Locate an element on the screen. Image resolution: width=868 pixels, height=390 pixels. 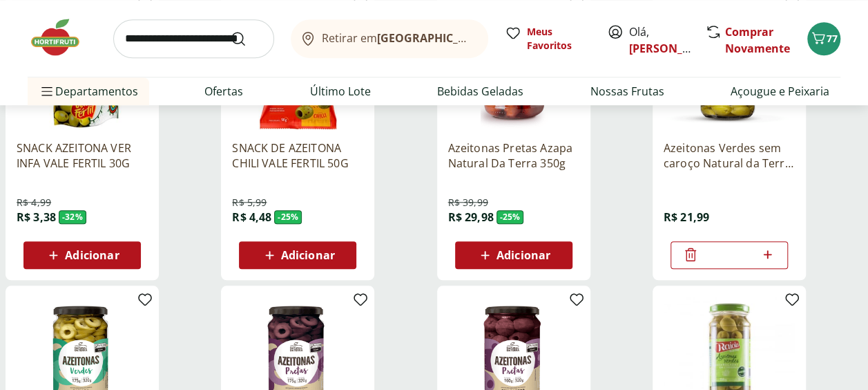
a: Azeitonas Pretas Azapa Natural Da Terra 350g is located at coordinates (514, 156).